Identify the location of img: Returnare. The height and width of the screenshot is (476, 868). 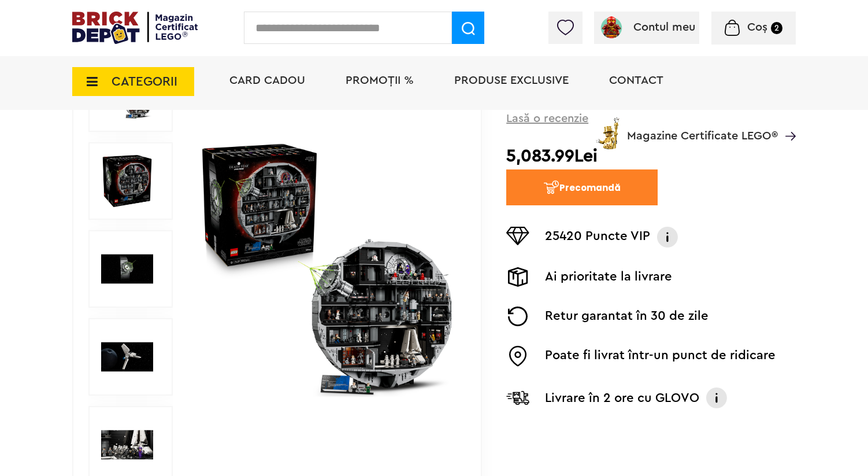
(518, 316).